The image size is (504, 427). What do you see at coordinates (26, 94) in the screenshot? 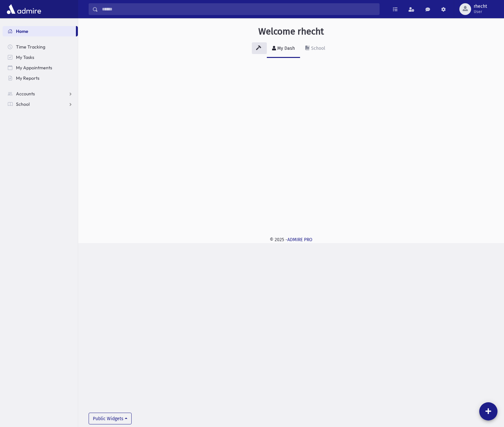
I see `span: Accounts` at bounding box center [26, 94].